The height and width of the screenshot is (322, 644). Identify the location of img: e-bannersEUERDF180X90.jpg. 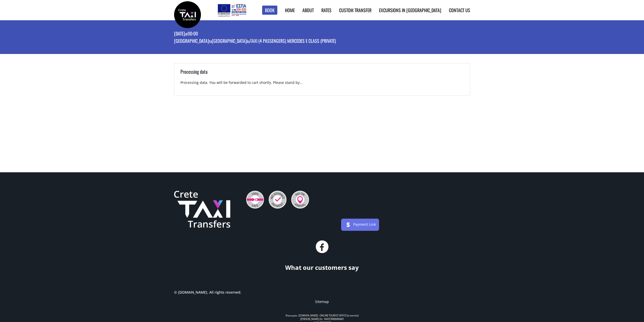
(232, 10).